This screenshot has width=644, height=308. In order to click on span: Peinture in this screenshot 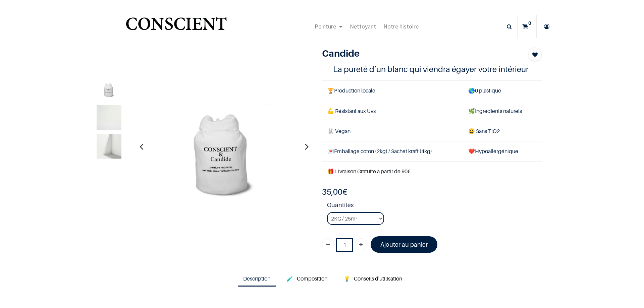, I will do `click(325, 26)`.